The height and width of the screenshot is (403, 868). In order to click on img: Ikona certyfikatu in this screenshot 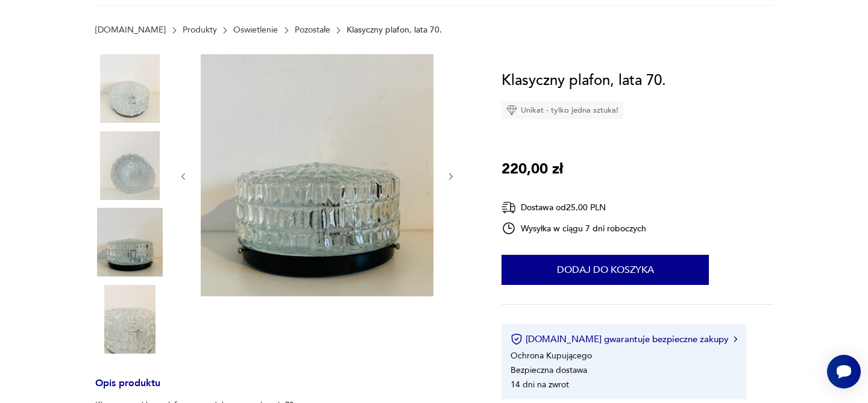, I will do `click(517, 340)`.